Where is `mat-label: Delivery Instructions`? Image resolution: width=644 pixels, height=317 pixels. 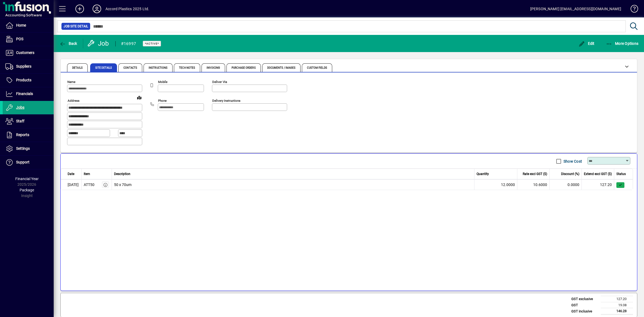 mat-label: Delivery Instructions is located at coordinates (226, 101).